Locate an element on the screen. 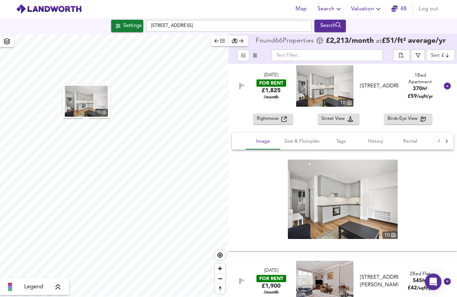 This screenshot has width=457, height=297. button: Rightmove is located at coordinates (273, 119).